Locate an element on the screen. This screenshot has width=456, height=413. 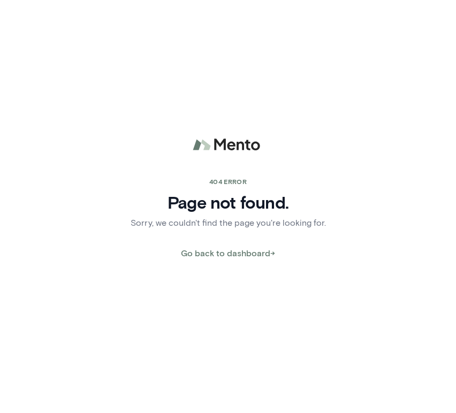
span: 404 error is located at coordinates (228, 181).